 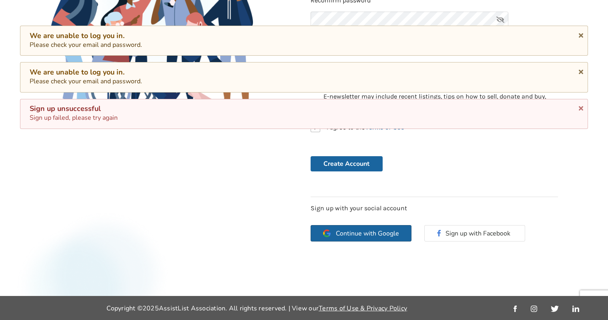 What do you see at coordinates (434, 208) in the screenshot?
I see `p: Sign up with your social account` at bounding box center [434, 208].